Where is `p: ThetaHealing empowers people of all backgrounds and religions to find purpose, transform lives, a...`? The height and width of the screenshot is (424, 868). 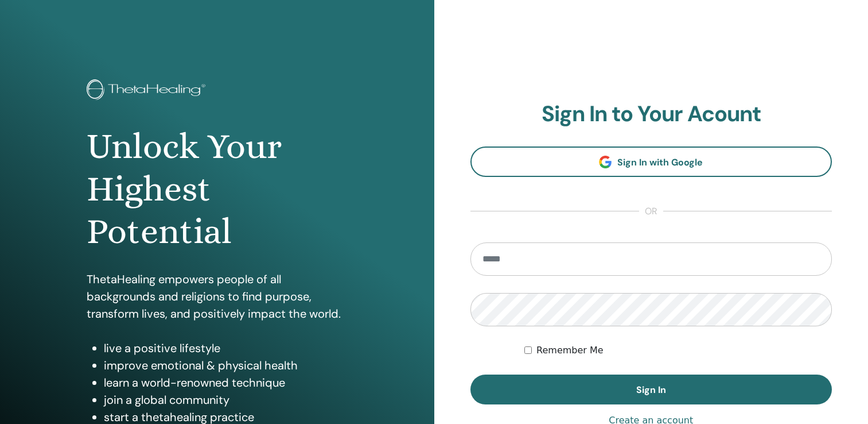
p: ThetaHealing empowers people of all backgrounds and religions to find purpose, transform lives, a... is located at coordinates (217, 296).